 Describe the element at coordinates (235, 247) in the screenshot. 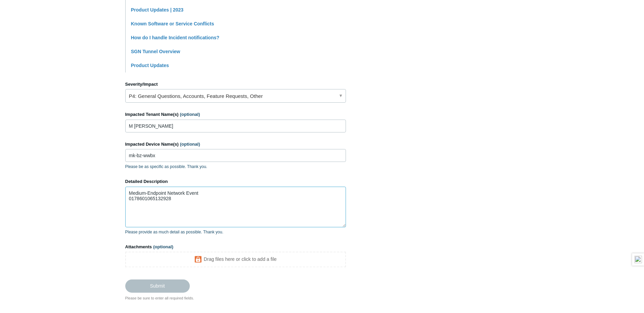

I see `label: Attachments` at that location.